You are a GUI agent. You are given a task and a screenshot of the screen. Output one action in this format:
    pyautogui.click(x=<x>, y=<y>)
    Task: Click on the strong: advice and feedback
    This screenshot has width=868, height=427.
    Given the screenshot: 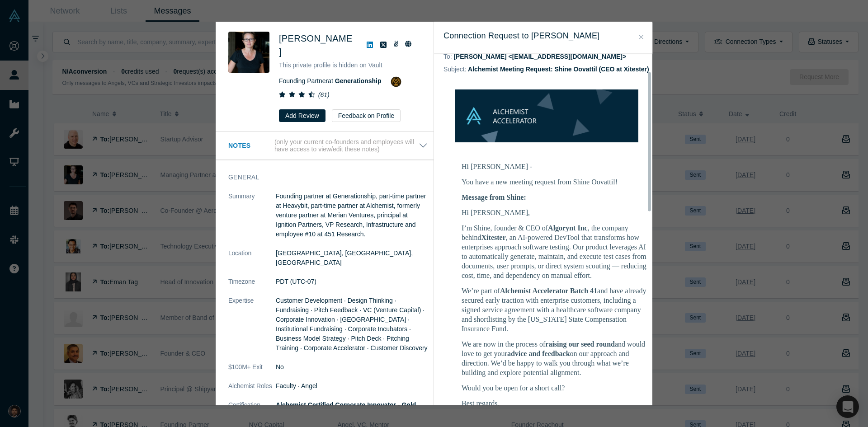 What is the action you would take?
    pyautogui.click(x=539, y=353)
    